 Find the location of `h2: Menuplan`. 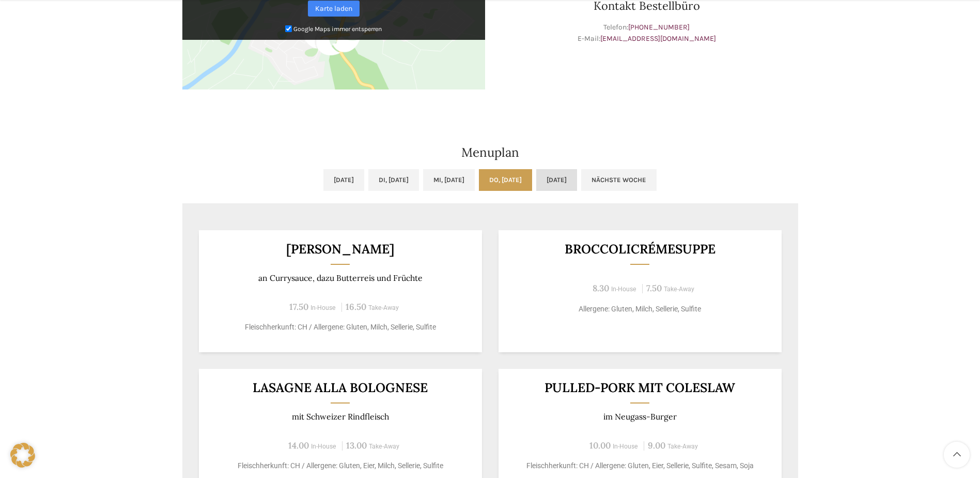

h2: Menuplan is located at coordinates (490, 153).